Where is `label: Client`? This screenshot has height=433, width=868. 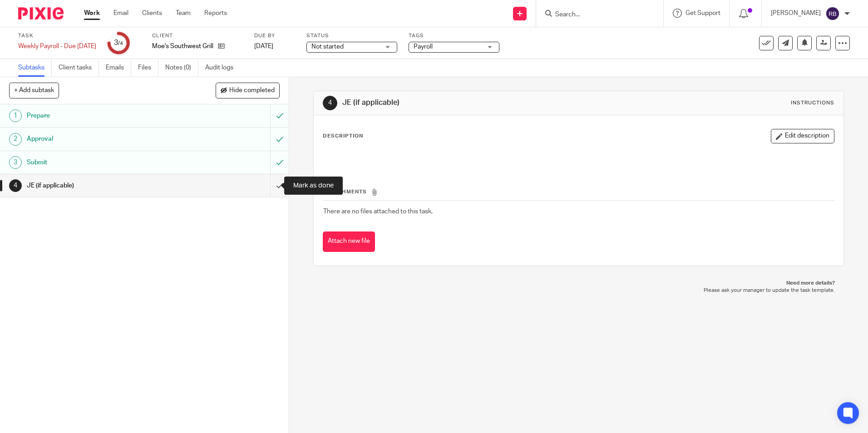 label: Client is located at coordinates (197, 36).